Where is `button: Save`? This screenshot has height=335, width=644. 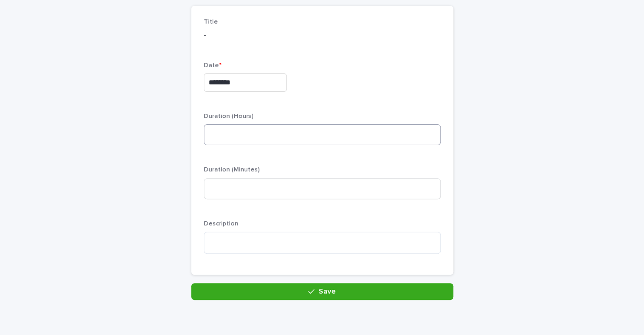 button: Save is located at coordinates (322, 291).